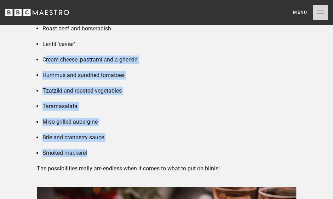 The width and height of the screenshot is (333, 199). I want to click on li: Cream cheese, pastrami and a gherkin, so click(169, 60).